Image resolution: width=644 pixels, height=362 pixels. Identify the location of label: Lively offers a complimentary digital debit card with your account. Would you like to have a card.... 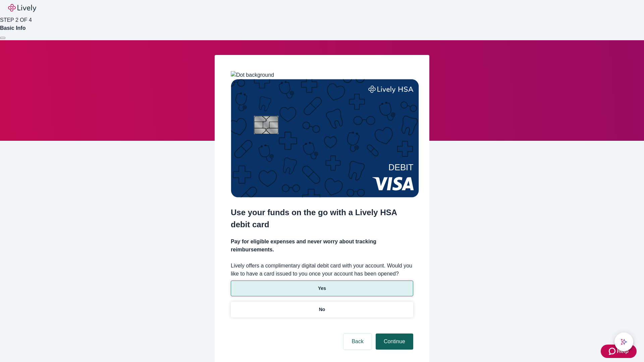
(322, 270).